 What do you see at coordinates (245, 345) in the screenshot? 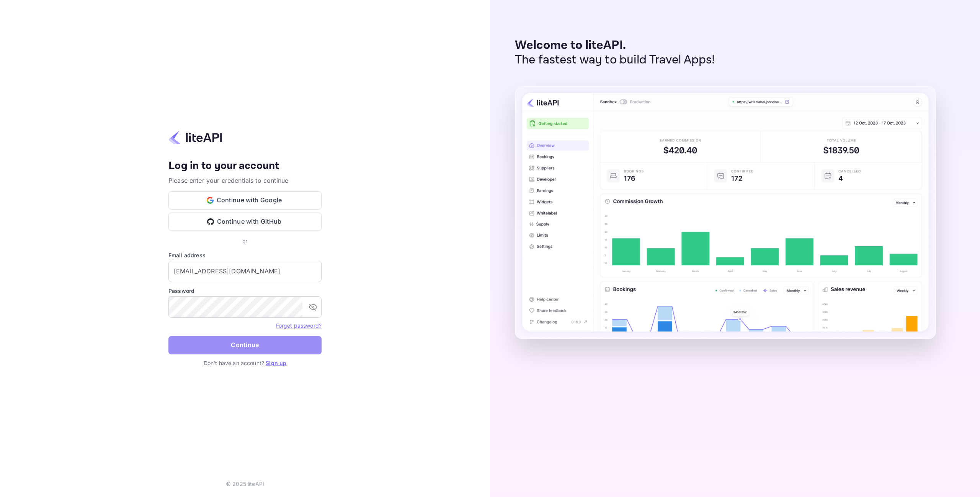
I see `button: Continue` at bounding box center [245, 345].